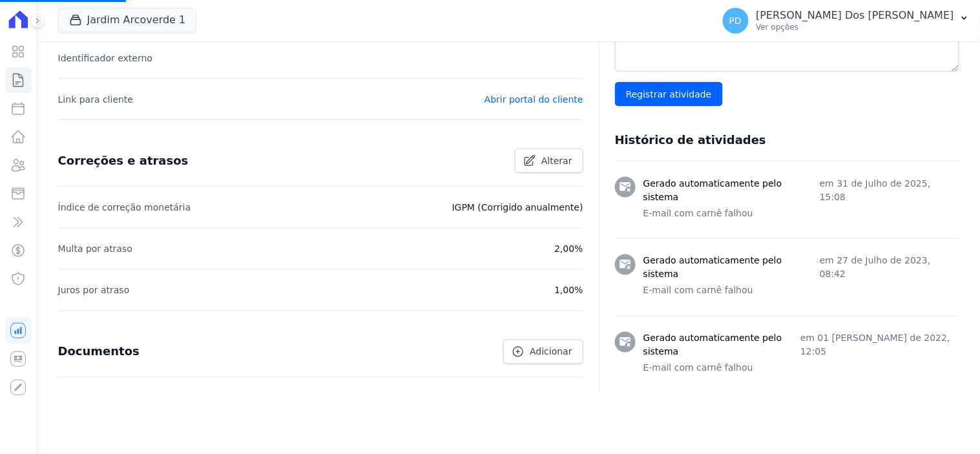  What do you see at coordinates (568, 249) in the screenshot?
I see `p: 2,00%` at bounding box center [568, 249].